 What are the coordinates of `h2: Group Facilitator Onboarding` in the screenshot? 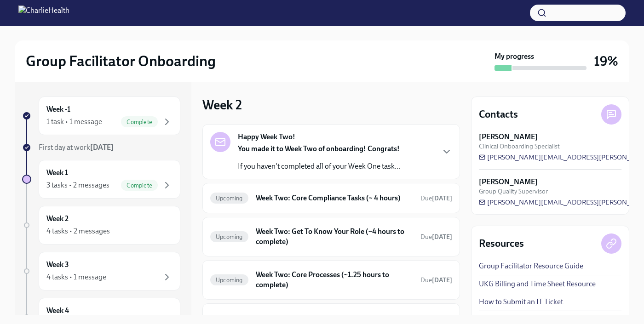 It's located at (120, 61).